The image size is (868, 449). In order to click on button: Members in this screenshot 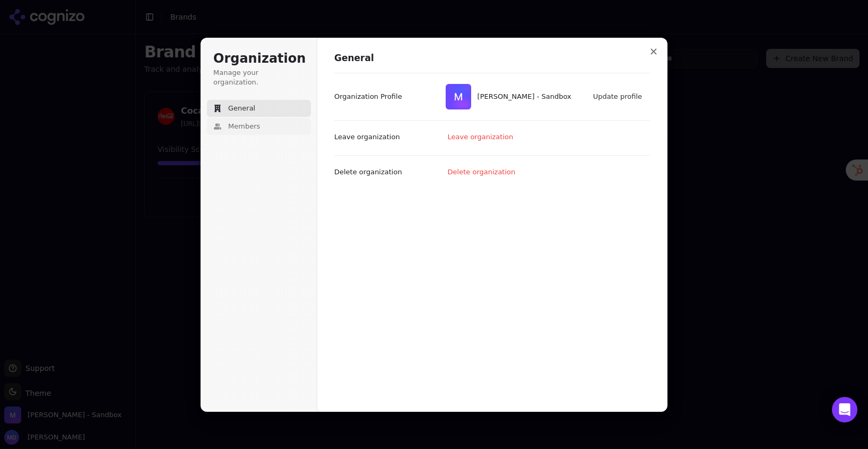, I will do `click(259, 126)`.